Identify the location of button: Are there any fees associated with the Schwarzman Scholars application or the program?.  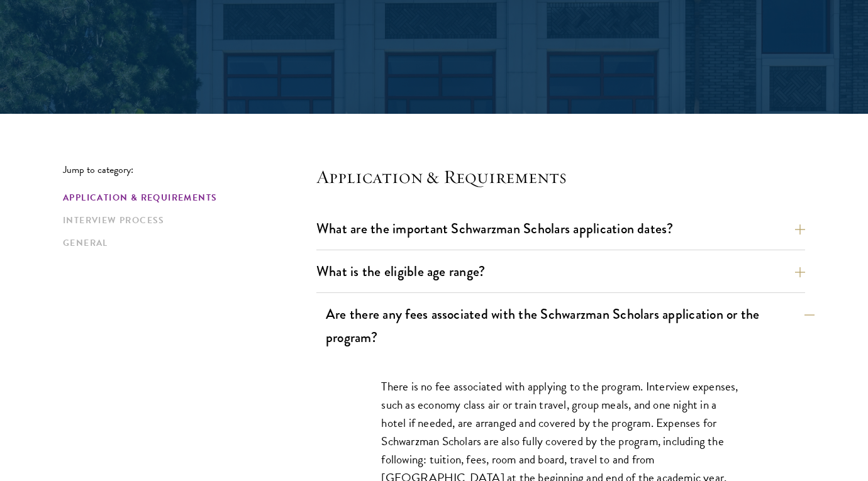
(570, 326).